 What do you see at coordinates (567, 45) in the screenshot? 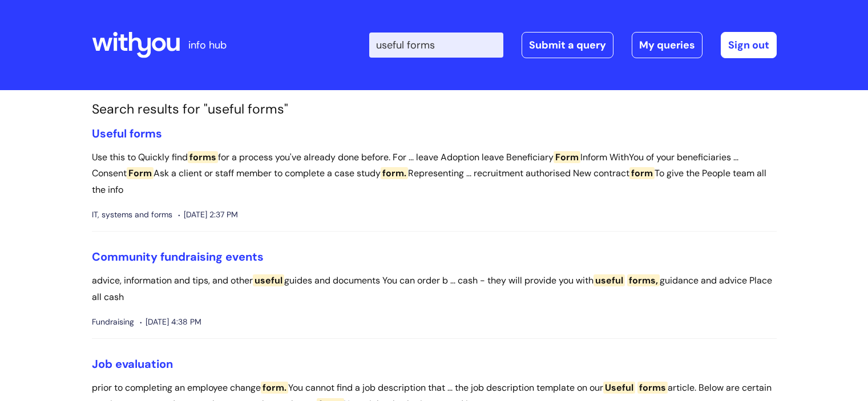
I see `a: Submit a query` at bounding box center [567, 45].